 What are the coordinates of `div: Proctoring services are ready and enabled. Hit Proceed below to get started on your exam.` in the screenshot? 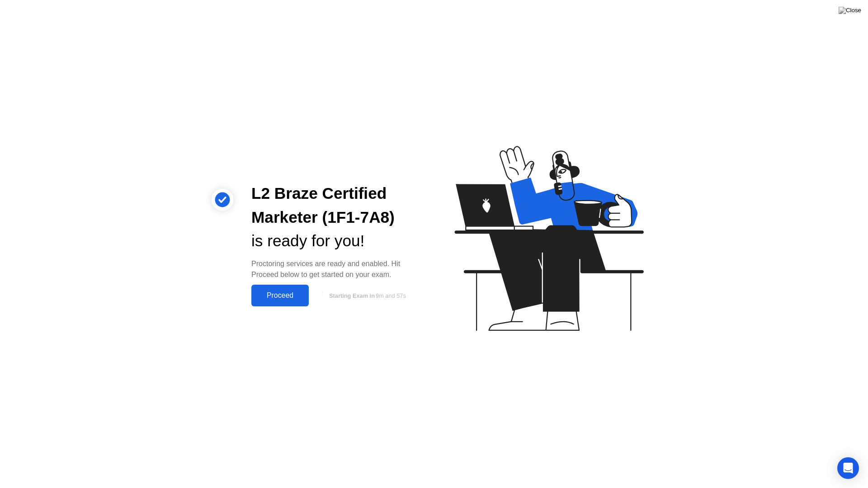 It's located at (335, 269).